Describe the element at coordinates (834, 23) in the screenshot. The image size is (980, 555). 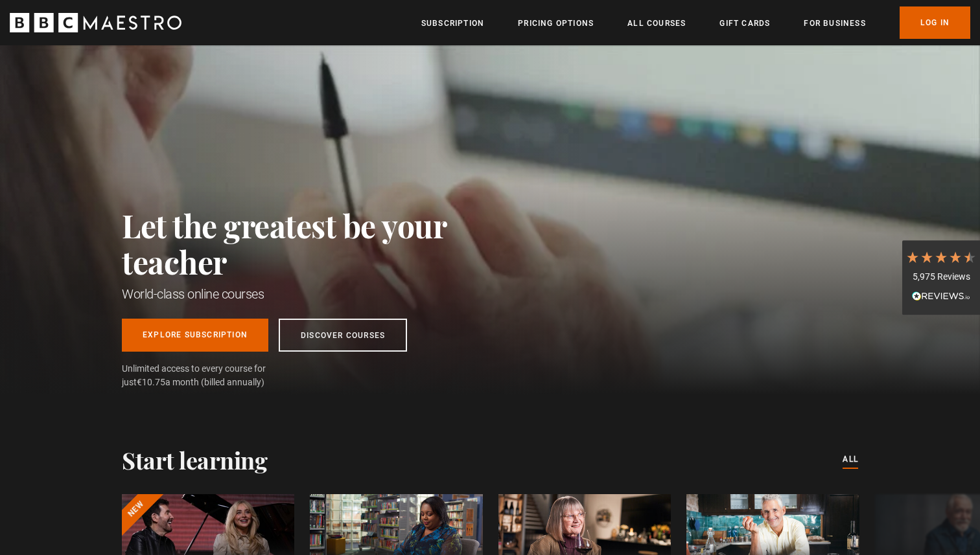
I see `a: For business` at that location.